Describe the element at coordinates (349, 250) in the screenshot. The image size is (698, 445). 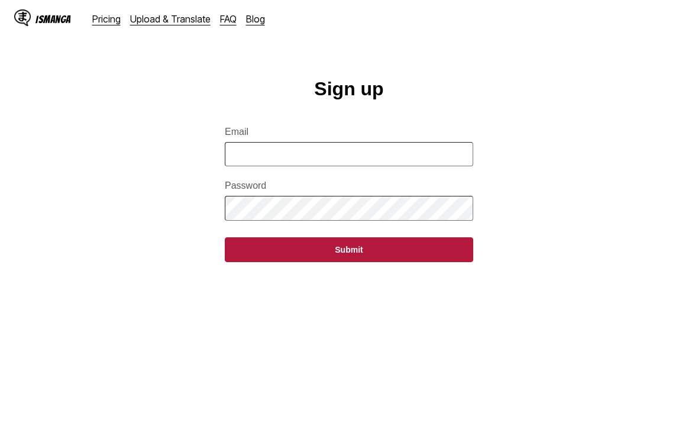
I see `button: Submit` at that location.